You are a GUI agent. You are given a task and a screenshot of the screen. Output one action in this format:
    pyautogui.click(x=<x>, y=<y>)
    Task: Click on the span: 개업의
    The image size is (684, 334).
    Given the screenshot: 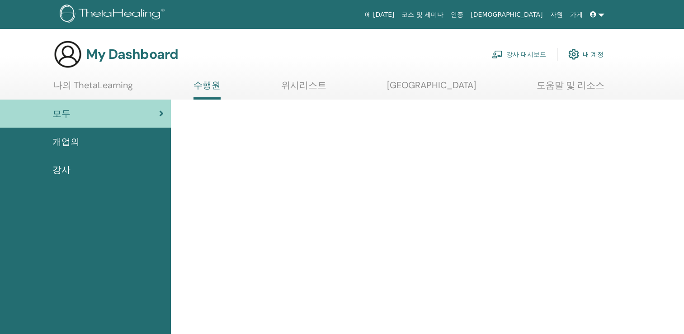 What is the action you would take?
    pyautogui.click(x=66, y=142)
    